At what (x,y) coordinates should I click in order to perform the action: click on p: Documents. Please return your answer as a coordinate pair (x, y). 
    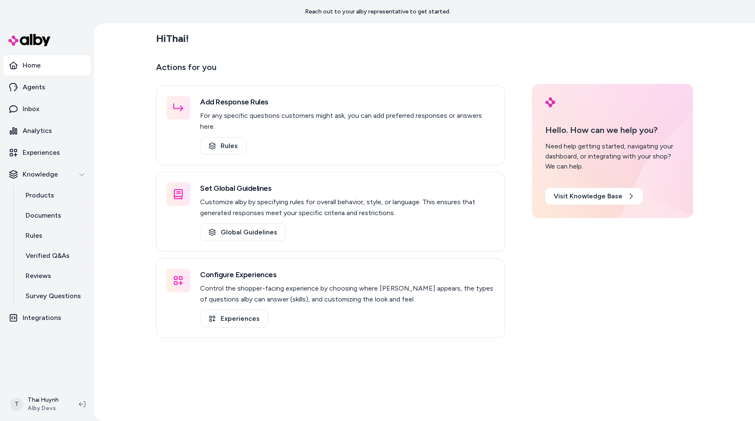
    Looking at the image, I should click on (43, 216).